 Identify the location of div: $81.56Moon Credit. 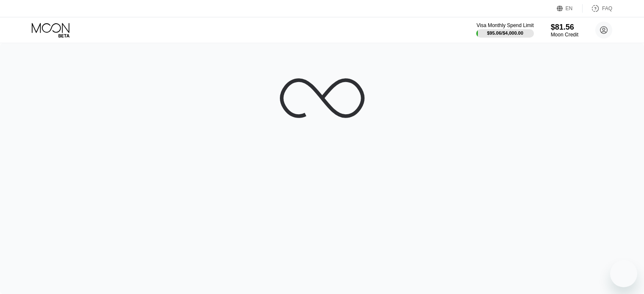
(564, 30).